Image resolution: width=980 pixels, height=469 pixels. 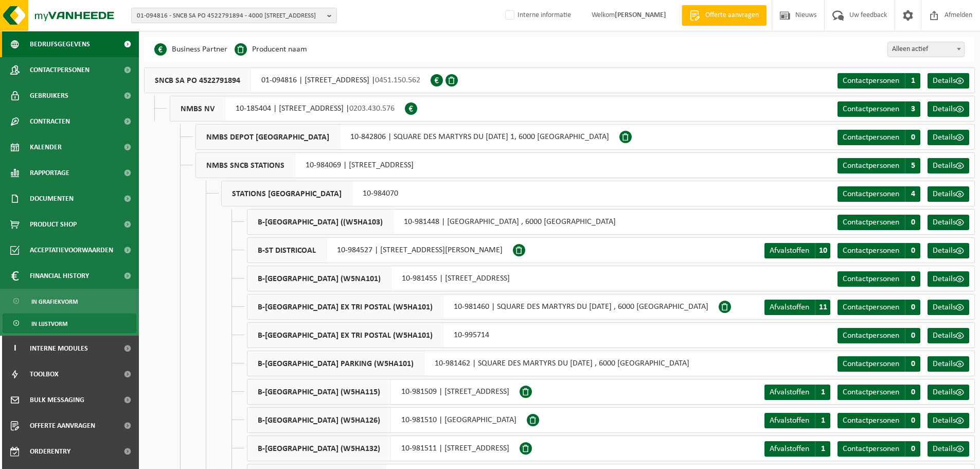 I want to click on a: In grafiekvorm, so click(x=69, y=301).